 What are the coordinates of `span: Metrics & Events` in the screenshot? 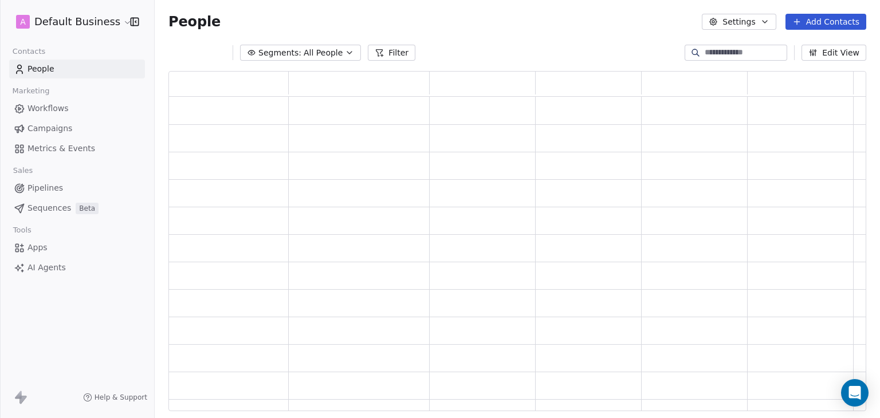 It's located at (61, 148).